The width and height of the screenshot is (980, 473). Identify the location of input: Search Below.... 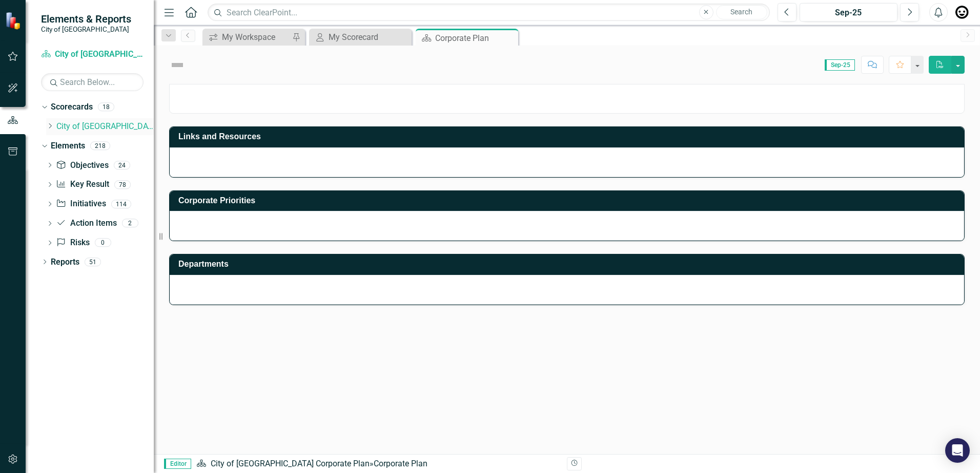
(92, 82).